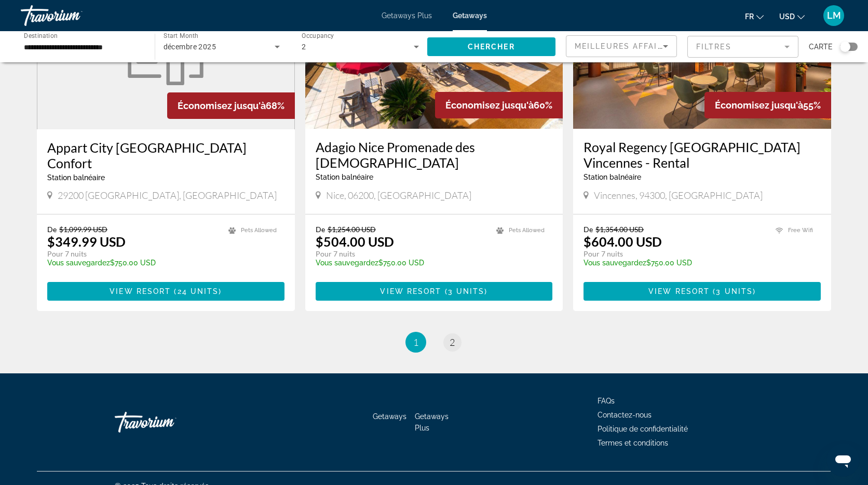  Describe the element at coordinates (643, 429) in the screenshot. I see `a: Politique de confidentialité` at that location.